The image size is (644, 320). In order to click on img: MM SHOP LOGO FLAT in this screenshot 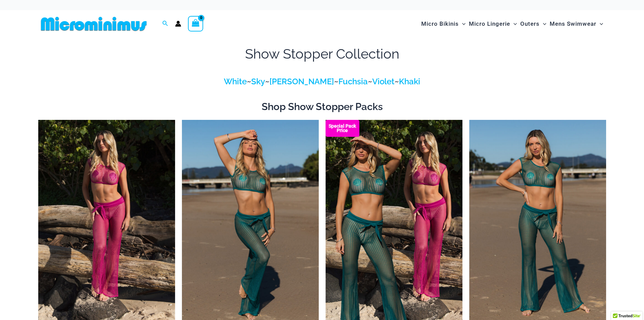, I will do `click(94, 24)`.